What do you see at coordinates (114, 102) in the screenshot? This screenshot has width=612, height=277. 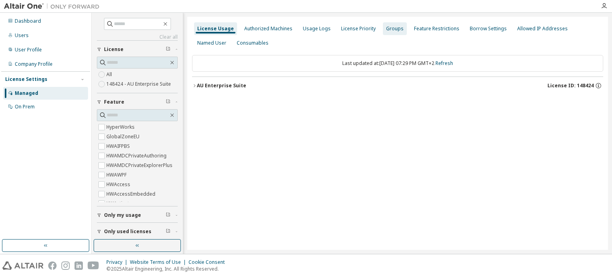 I see `span: Feature` at bounding box center [114, 102].